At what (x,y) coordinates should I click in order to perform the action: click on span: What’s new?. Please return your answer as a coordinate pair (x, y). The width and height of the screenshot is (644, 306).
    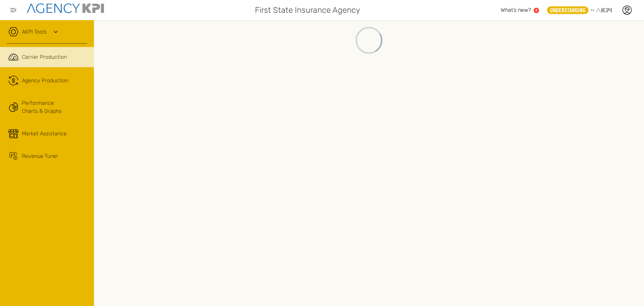
    Looking at the image, I should click on (516, 10).